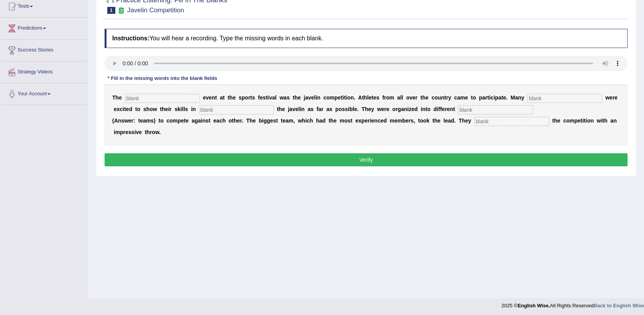 The image size is (644, 315). I want to click on b: k, so click(180, 109).